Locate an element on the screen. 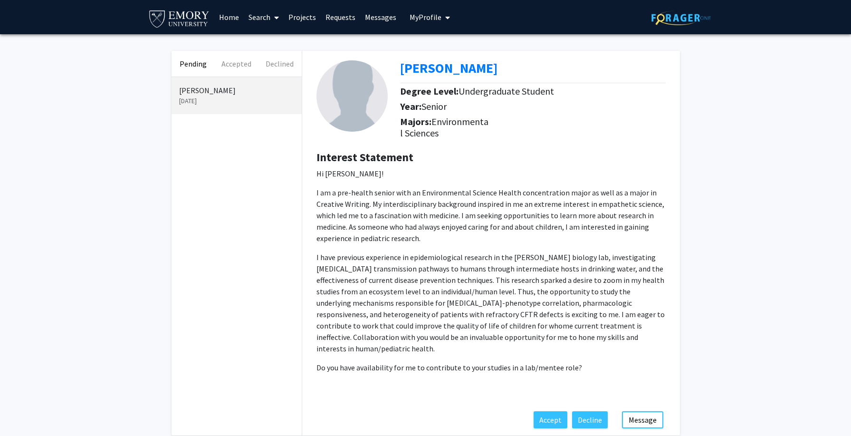 This screenshot has height=436, width=851. b: Majors: is located at coordinates (416, 121).